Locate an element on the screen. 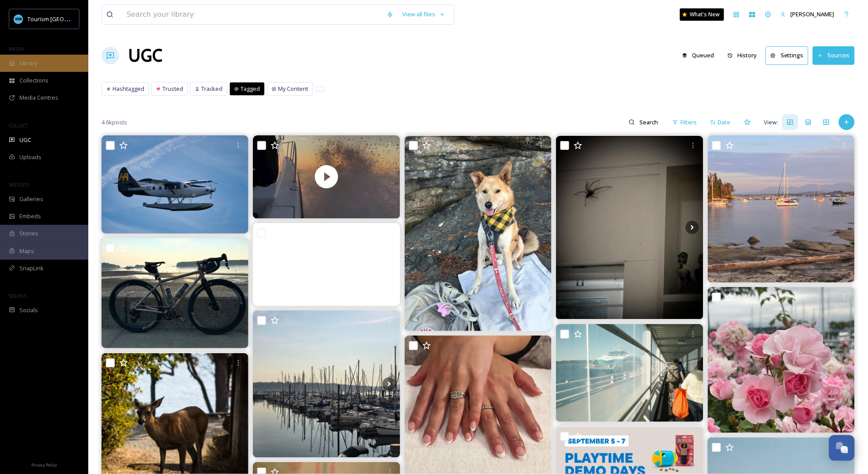 Image resolution: width=868 pixels, height=474 pixels. span: Maps is located at coordinates (27, 251).